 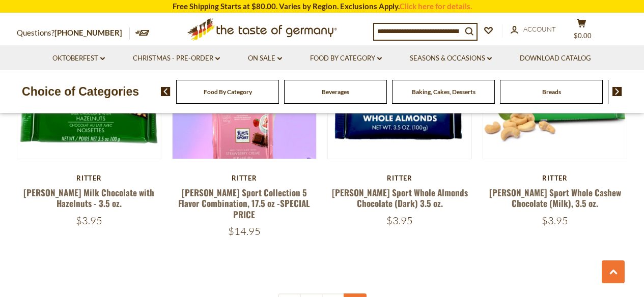 What do you see at coordinates (436, 6) in the screenshot?
I see `a: Click here for details.` at bounding box center [436, 6].